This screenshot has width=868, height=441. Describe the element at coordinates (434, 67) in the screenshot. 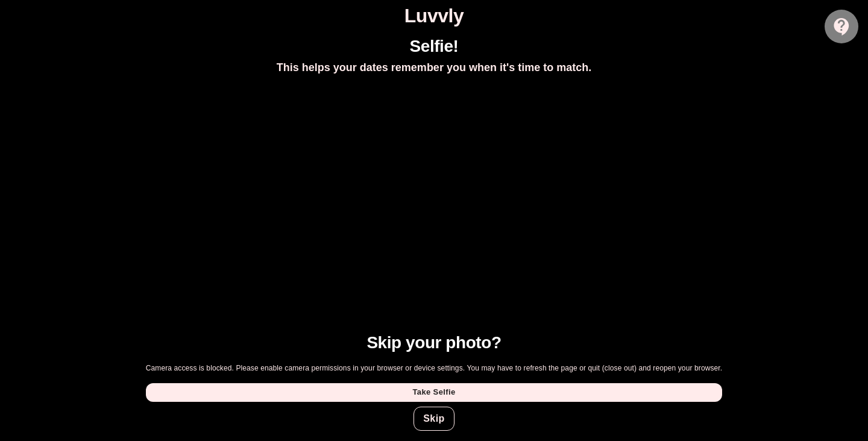

I see `h3: This helps your dates remember you when it's time to match.` at that location.